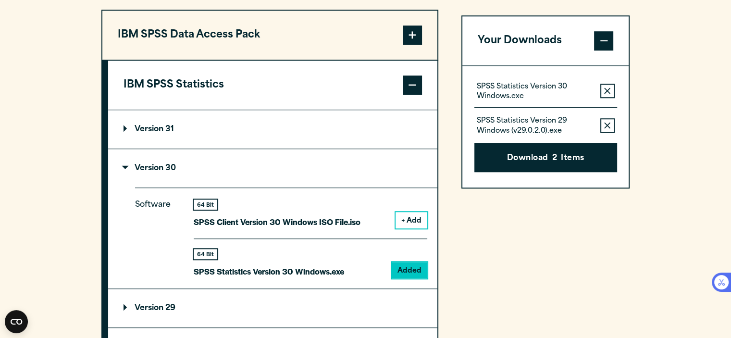 The height and width of the screenshot is (338, 731). Describe the element at coordinates (555, 159) in the screenshot. I see `span: 2` at that location.